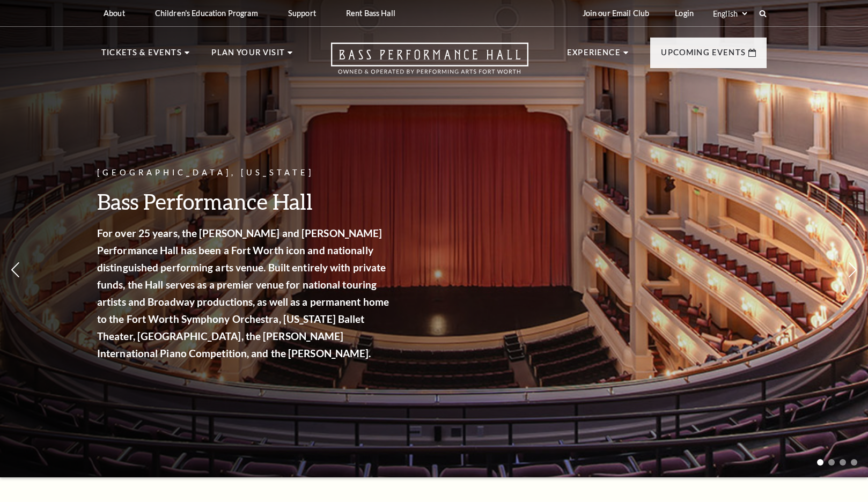 This screenshot has width=868, height=502. What do you see at coordinates (248, 56) in the screenshot?
I see `p: Plan Your Visit` at bounding box center [248, 56].